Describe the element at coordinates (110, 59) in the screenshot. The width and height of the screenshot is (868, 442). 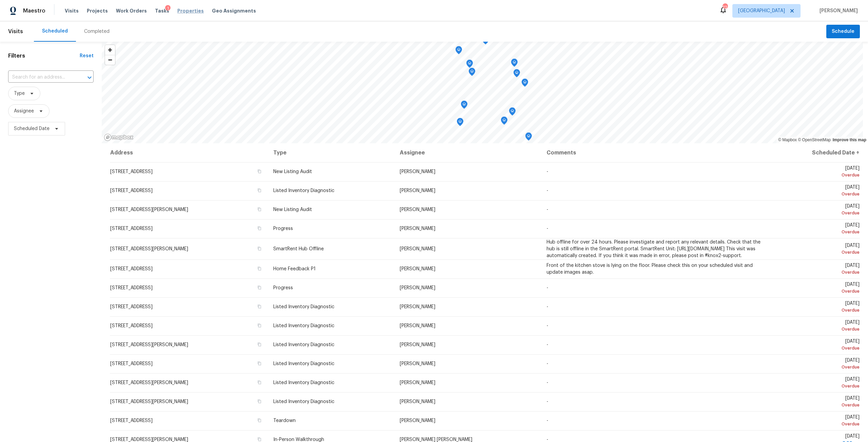
I see `button: Zoom out` at that location.